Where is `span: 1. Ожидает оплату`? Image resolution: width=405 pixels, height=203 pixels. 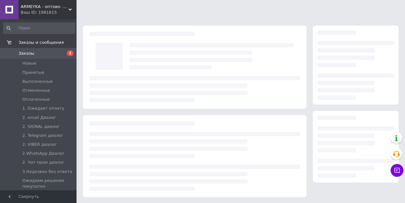
span: 1. Ожидает оплату is located at coordinates (43, 108).